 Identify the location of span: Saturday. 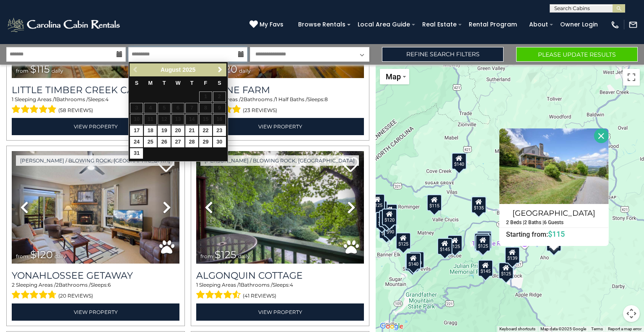
(219, 83).